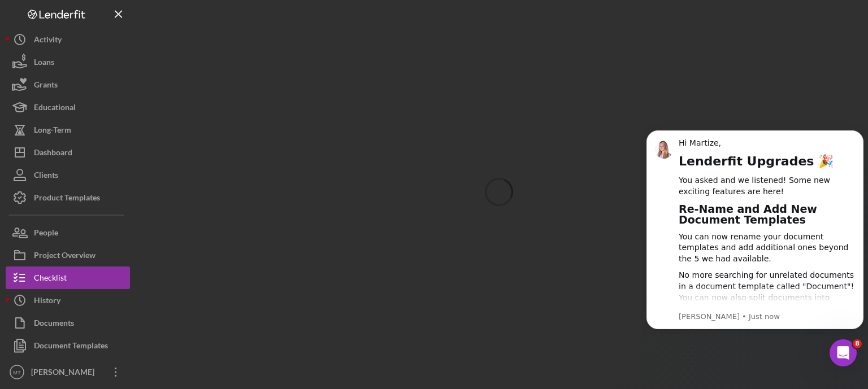  Describe the element at coordinates (68, 323) in the screenshot. I see `a: Documents` at that location.